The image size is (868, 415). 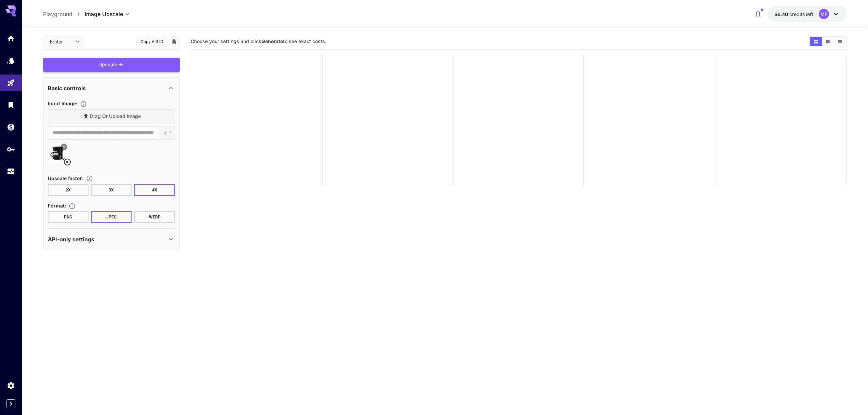 What do you see at coordinates (104, 14) in the screenshot?
I see `span: Image Upscale` at bounding box center [104, 14].